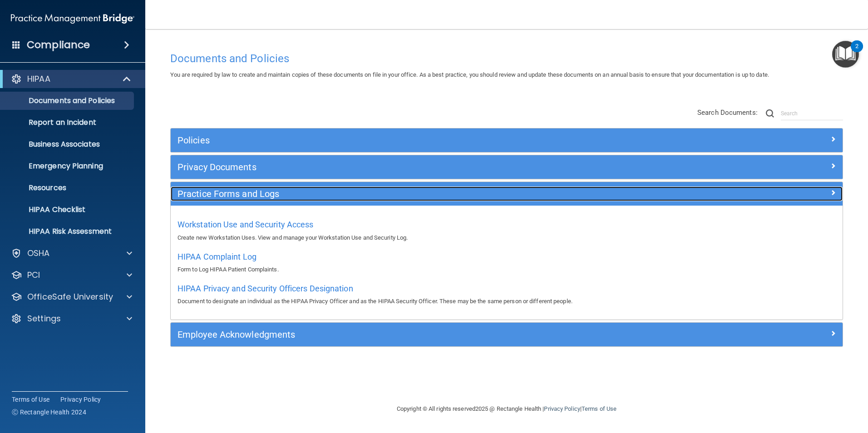 The height and width of the screenshot is (433, 868). Describe the element at coordinates (68, 188) in the screenshot. I see `p: Resources` at that location.